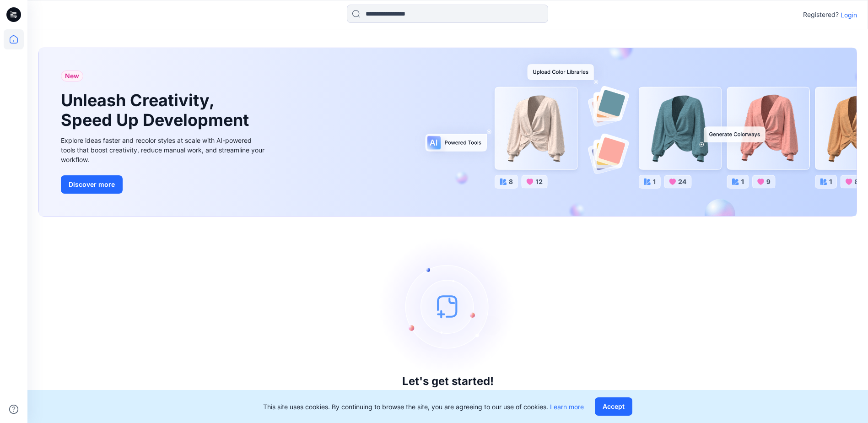 This screenshot has width=868, height=423. I want to click on p: Login, so click(849, 15).